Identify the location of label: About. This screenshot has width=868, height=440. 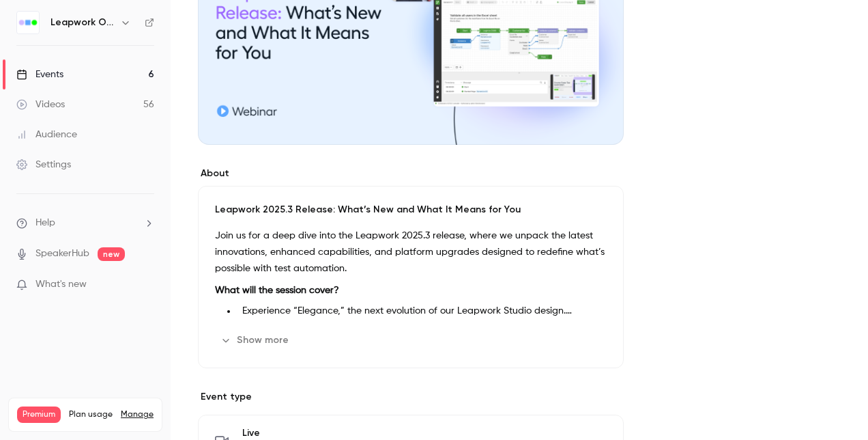
(411, 174).